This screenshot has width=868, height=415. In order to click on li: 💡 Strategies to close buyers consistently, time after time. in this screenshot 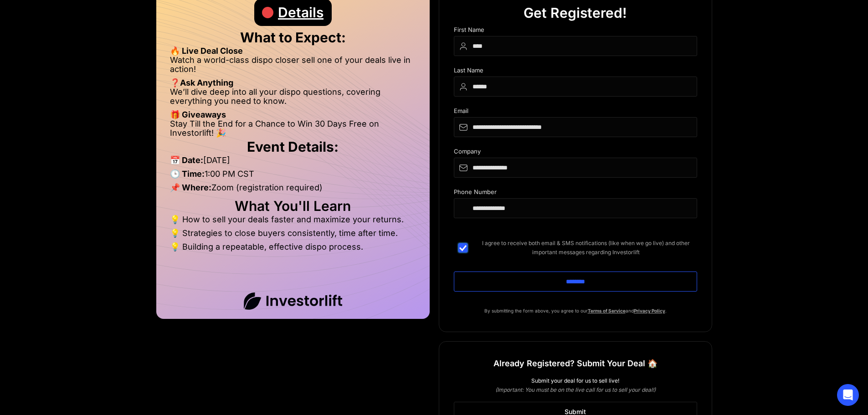, I will do `click(293, 235)`.